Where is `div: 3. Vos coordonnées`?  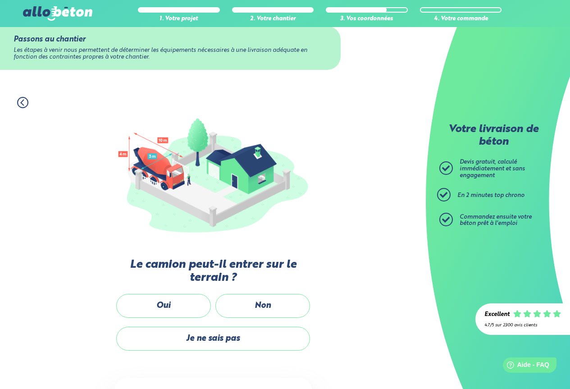 div: 3. Vos coordonnées is located at coordinates (367, 19).